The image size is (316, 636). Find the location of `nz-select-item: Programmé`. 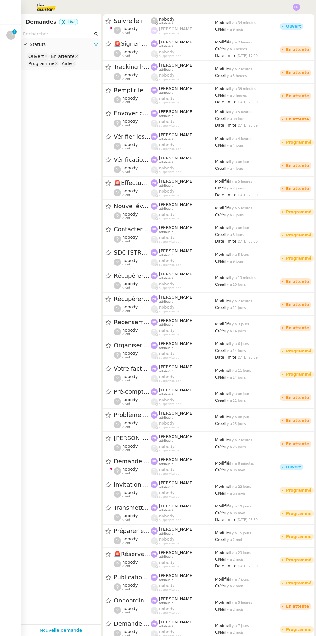

nz-select-item: Programmé is located at coordinates (43, 63).